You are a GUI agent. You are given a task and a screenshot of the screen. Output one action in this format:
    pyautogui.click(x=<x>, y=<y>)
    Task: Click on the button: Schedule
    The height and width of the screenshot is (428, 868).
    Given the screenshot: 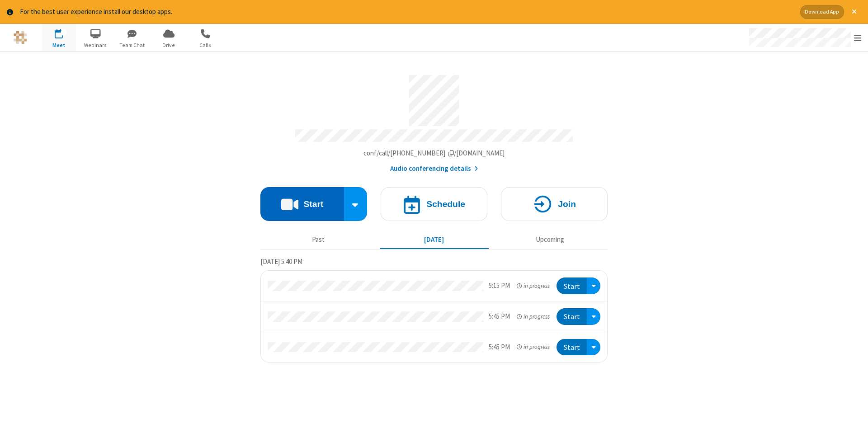 What is the action you would take?
    pyautogui.click(x=434, y=204)
    